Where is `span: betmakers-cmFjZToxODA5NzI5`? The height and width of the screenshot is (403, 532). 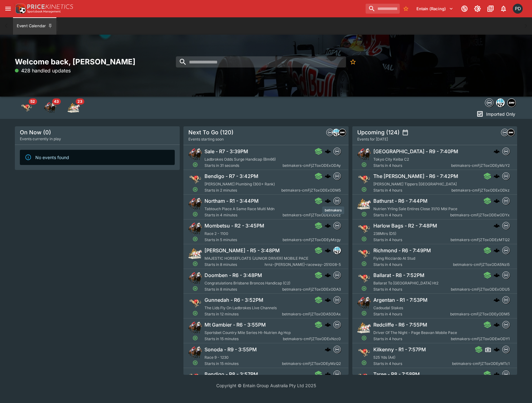
span: betmakers-cmFjZToxODA5NzI5 is located at coordinates (481, 265).